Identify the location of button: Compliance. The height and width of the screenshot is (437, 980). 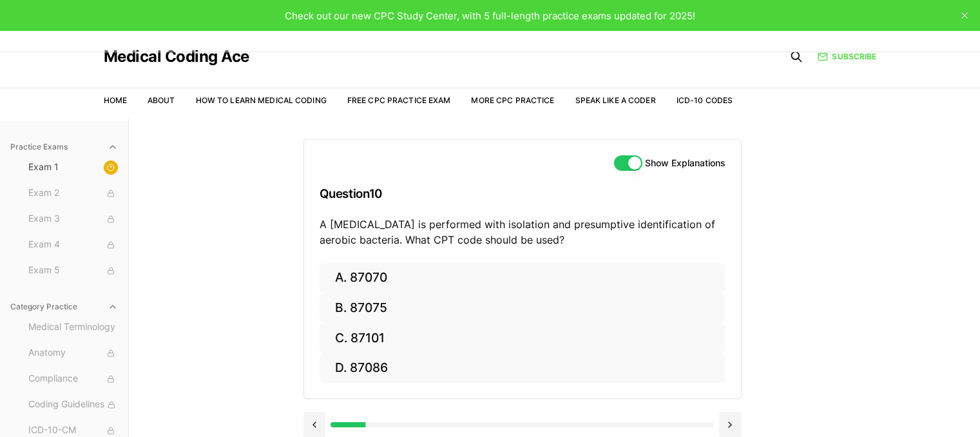
(72, 380).